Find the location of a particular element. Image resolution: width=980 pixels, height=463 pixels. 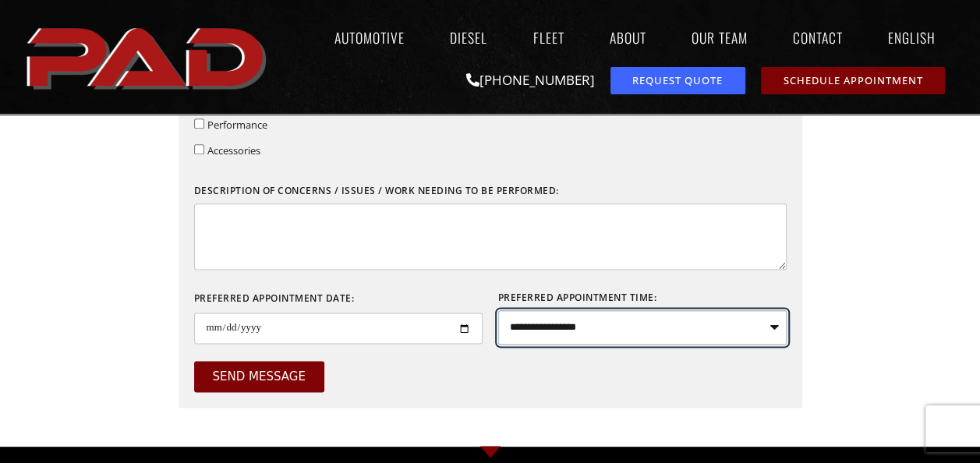

span: Request Quote is located at coordinates (678, 81).